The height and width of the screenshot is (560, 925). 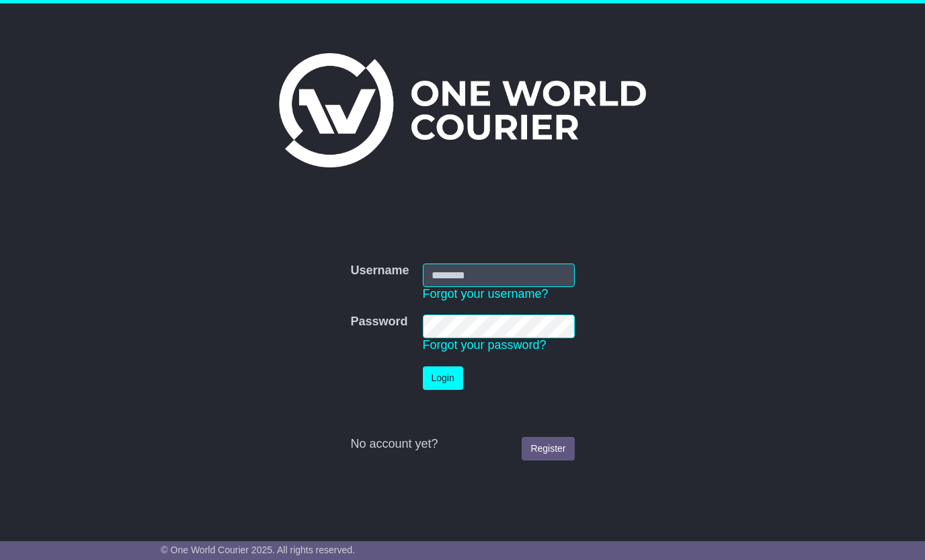 I want to click on label: Username, so click(x=380, y=271).